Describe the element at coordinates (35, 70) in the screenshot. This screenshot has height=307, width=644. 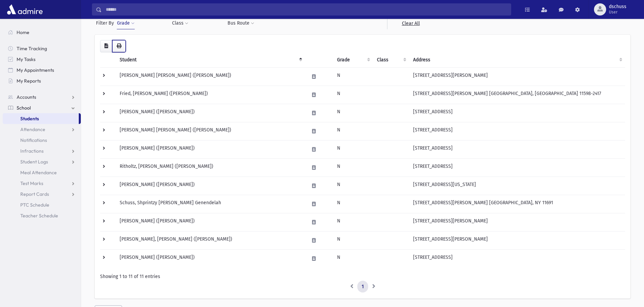
I see `span: My Appointments` at that location.